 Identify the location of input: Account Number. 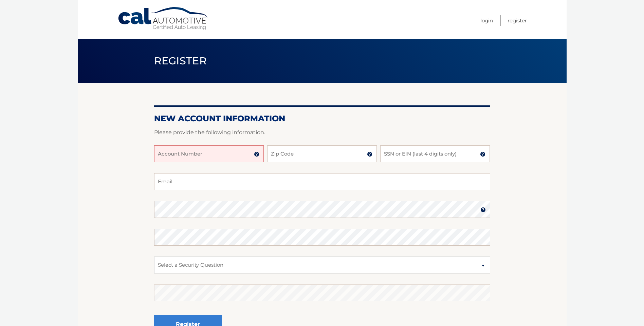
(209, 154).